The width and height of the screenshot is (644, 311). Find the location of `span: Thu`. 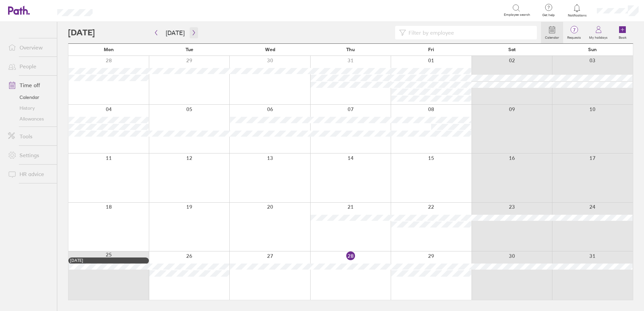

span: Thu is located at coordinates (350, 49).